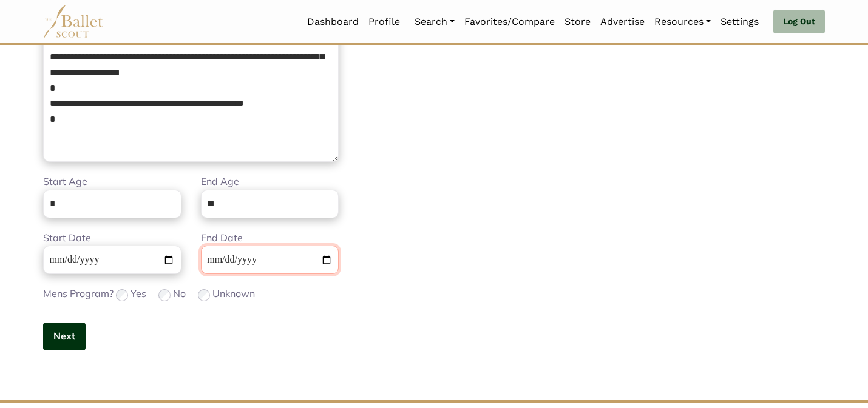 This screenshot has height=408, width=868. Describe the element at coordinates (333, 22) in the screenshot. I see `a: Dashboard` at that location.